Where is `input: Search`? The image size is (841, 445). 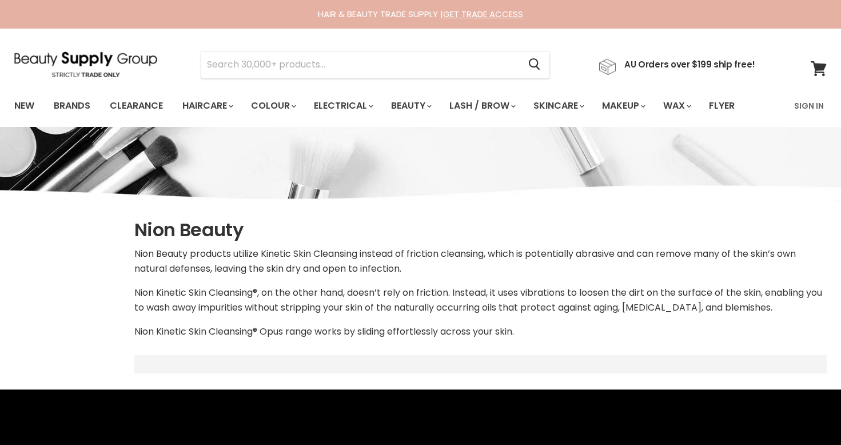 input: Search is located at coordinates (360, 65).